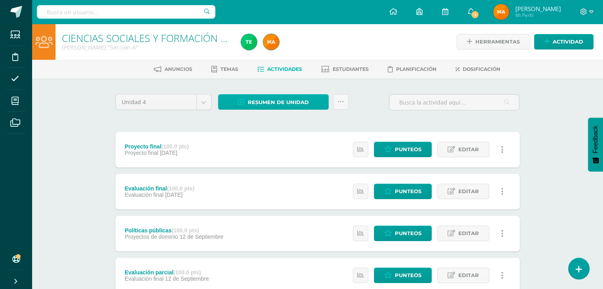  I want to click on span: Feedback, so click(595, 140).